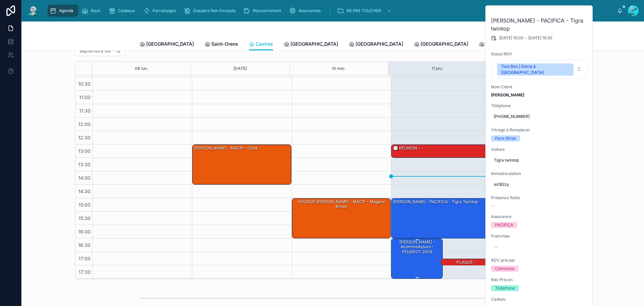 Image resolution: width=644 pixels, height=306 pixels. Describe the element at coordinates (85, 231) in the screenshot. I see `span: 16:00` at that location.